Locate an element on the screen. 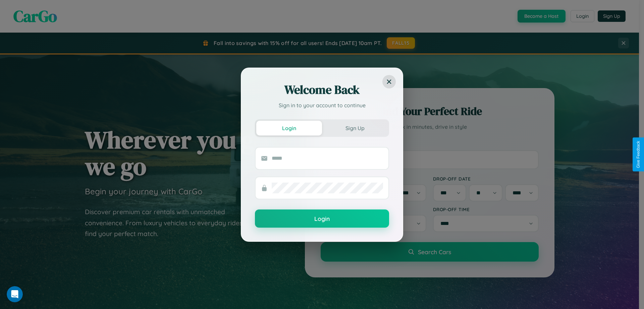 The image size is (644, 309). h2: Welcome Back is located at coordinates (322, 90).